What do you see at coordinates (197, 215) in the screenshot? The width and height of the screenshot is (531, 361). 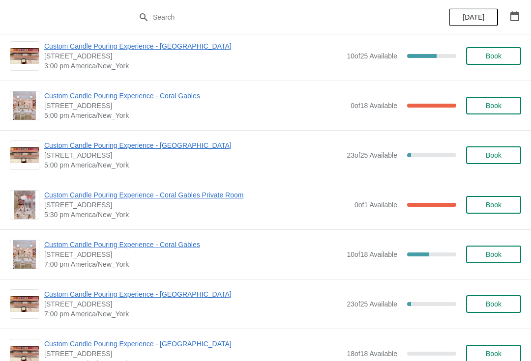 I see `span: 5:30 pm America/New_York` at bounding box center [197, 215].